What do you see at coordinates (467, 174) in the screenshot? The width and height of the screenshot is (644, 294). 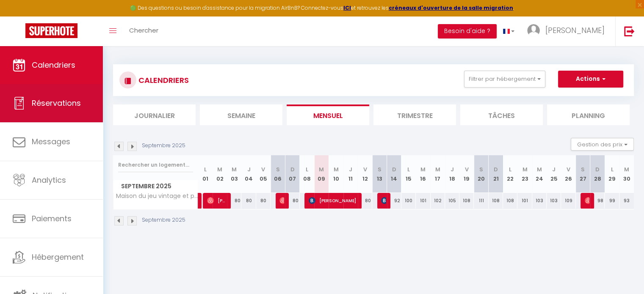 I see `th: 19` at bounding box center [467, 174].